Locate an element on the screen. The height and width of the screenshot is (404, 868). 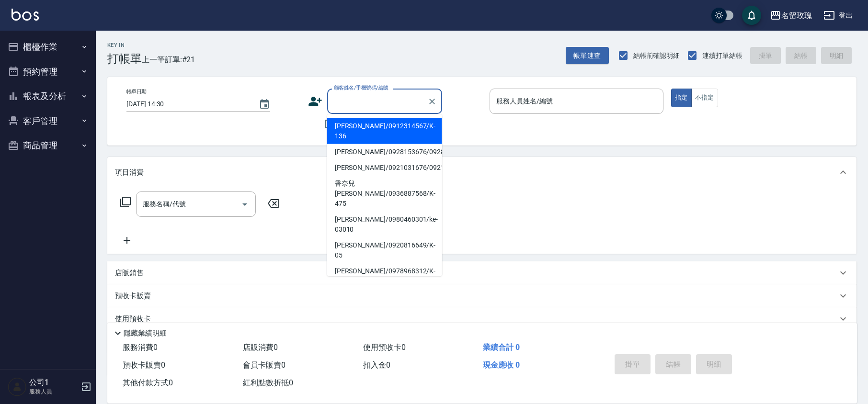
div: 預收卡販賣 is located at coordinates (482, 296).